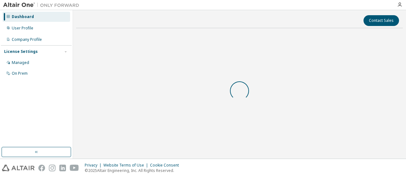 This screenshot has height=177, width=406. I want to click on div: Website Terms of Use, so click(127, 166).